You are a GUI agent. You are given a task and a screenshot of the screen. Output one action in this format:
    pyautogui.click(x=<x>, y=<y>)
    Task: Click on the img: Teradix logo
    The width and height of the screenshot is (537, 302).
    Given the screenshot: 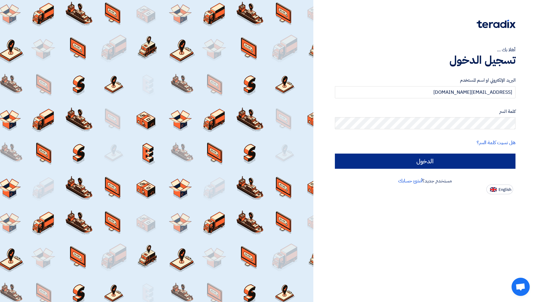 What is the action you would take?
    pyautogui.click(x=496, y=24)
    